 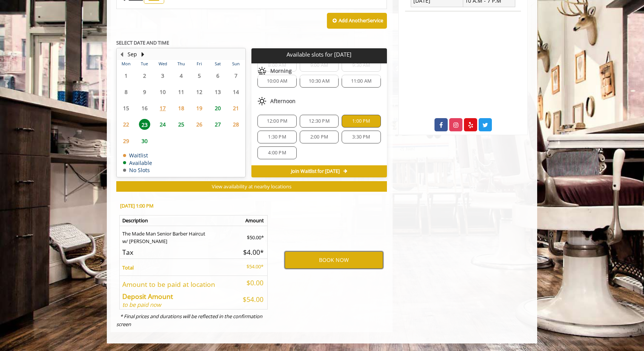 What do you see at coordinates (236, 108) in the screenshot?
I see `span: 21` at bounding box center [236, 108].